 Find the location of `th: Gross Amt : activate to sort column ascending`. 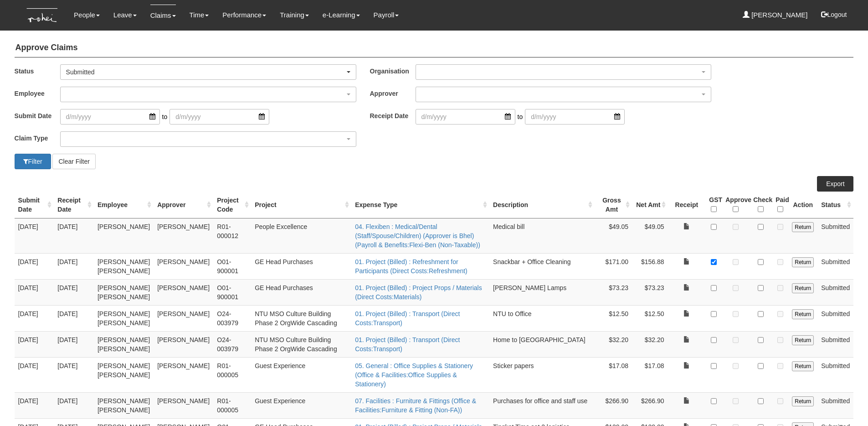

th: Gross Amt : activate to sort column ascending is located at coordinates (614, 204).